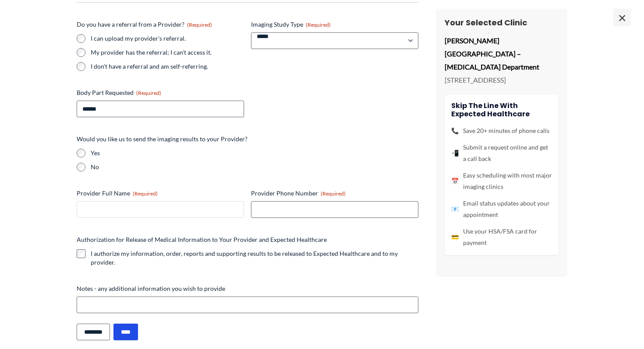 The height and width of the screenshot is (349, 644). What do you see at coordinates (334, 25) in the screenshot?
I see `label: Imaging Study Type` at bounding box center [334, 25].